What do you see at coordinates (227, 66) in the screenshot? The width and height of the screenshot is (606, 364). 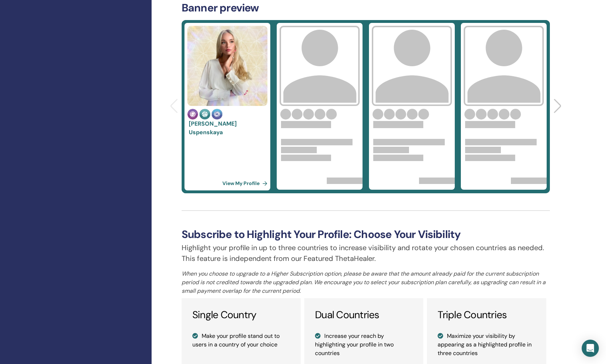 I see `img: default.jpg` at bounding box center [227, 66].